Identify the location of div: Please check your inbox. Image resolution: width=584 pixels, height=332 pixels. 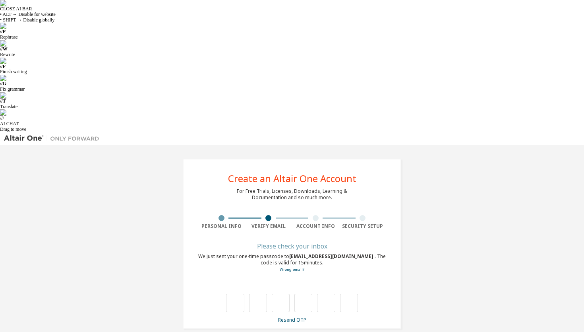
(292, 246).